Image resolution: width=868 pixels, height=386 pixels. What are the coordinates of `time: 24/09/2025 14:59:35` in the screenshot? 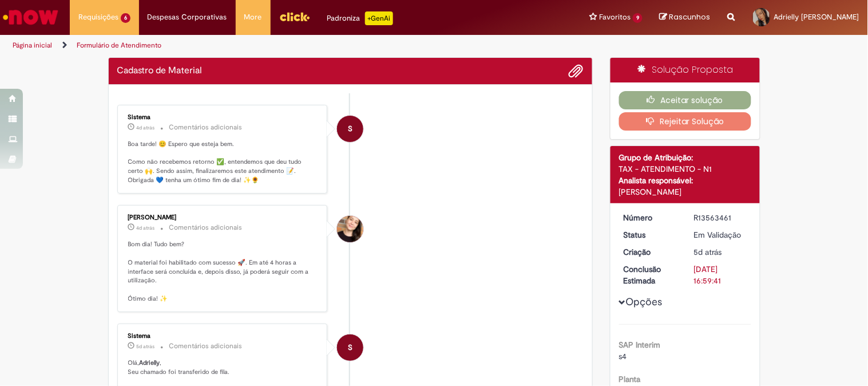 It's located at (708, 252).